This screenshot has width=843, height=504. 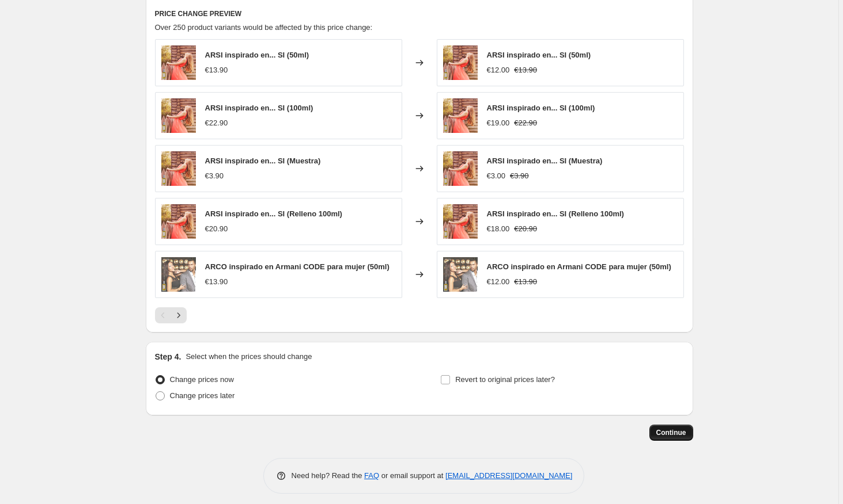 What do you see at coordinates (170, 315) in the screenshot?
I see `nav: Pagination` at bounding box center [170, 315].